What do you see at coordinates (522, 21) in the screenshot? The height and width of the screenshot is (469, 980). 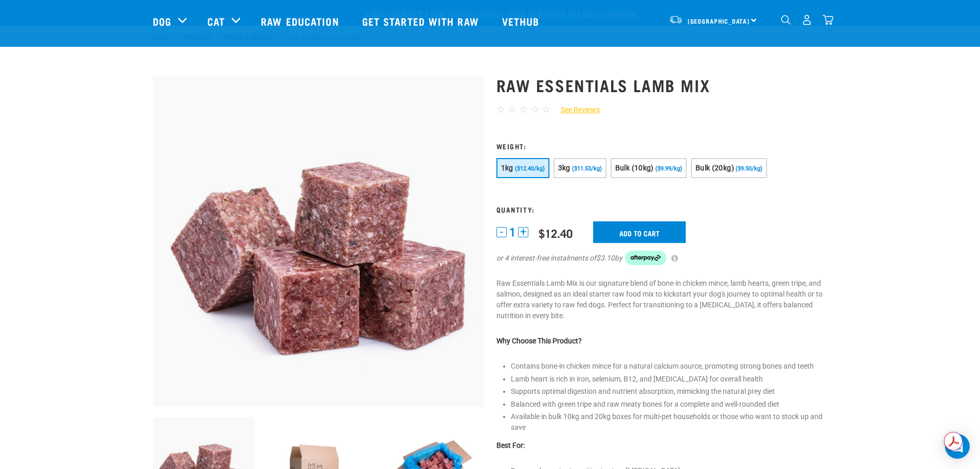 I see `a: Vethub` at bounding box center [522, 21].